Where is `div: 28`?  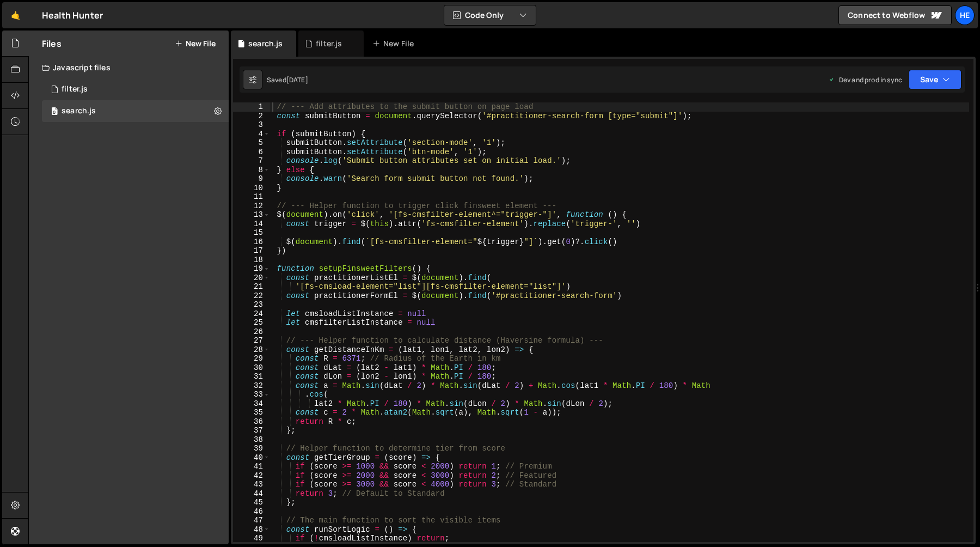
div: 28 is located at coordinates (252, 349).